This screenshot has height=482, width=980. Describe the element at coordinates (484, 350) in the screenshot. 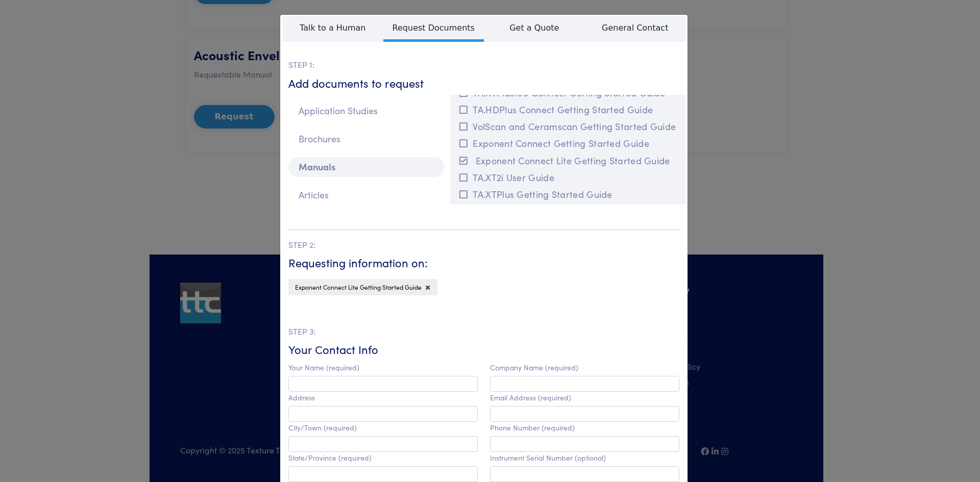

I see `h6: Your Contact Info` at that location.